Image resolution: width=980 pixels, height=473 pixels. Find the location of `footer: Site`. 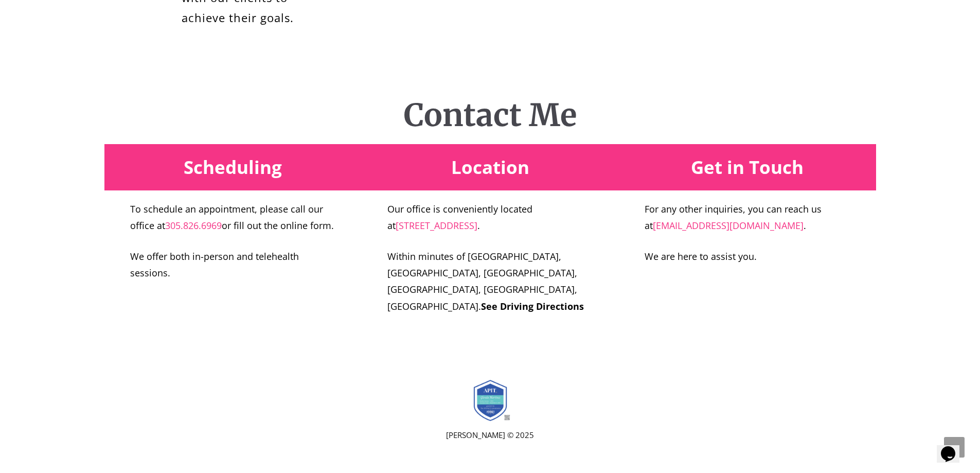

footer: Site is located at coordinates (490, 400).